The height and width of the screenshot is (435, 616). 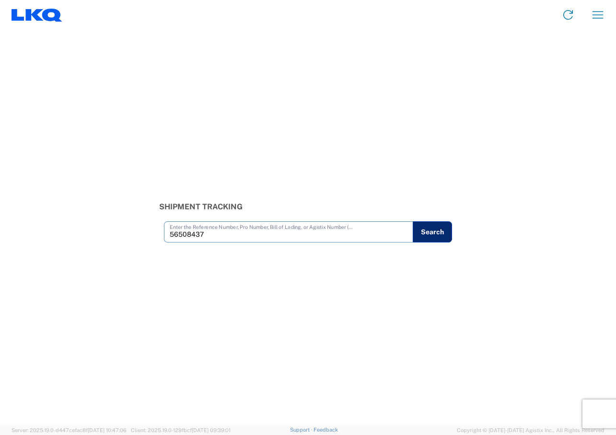 I want to click on h3: Shipment Tracking, so click(x=308, y=206).